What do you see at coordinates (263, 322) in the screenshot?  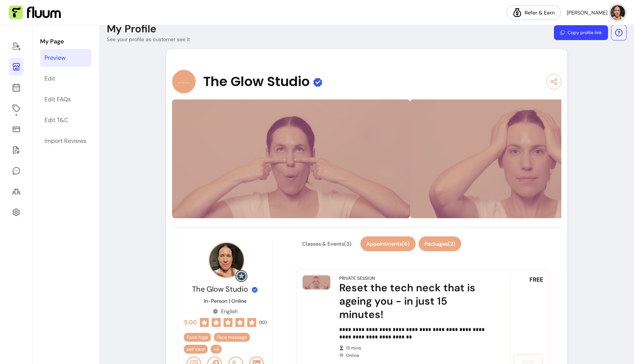 I see `span: ( 10 )` at bounding box center [263, 322].